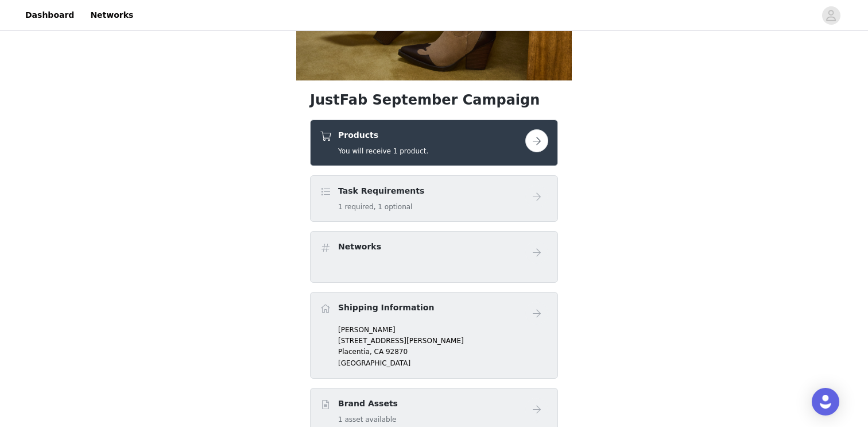 The image size is (868, 427). What do you see at coordinates (831, 16) in the screenshot?
I see `div: avatar` at bounding box center [831, 16].